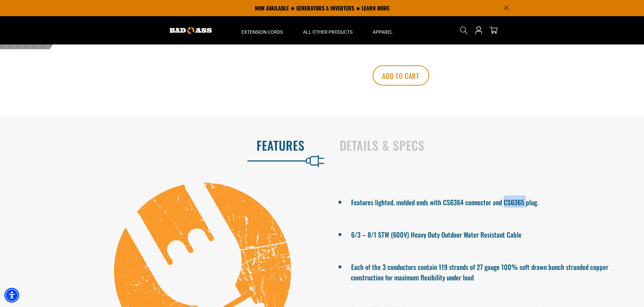  Describe the element at coordinates (383, 30) in the screenshot. I see `summary: Apparel` at that location.